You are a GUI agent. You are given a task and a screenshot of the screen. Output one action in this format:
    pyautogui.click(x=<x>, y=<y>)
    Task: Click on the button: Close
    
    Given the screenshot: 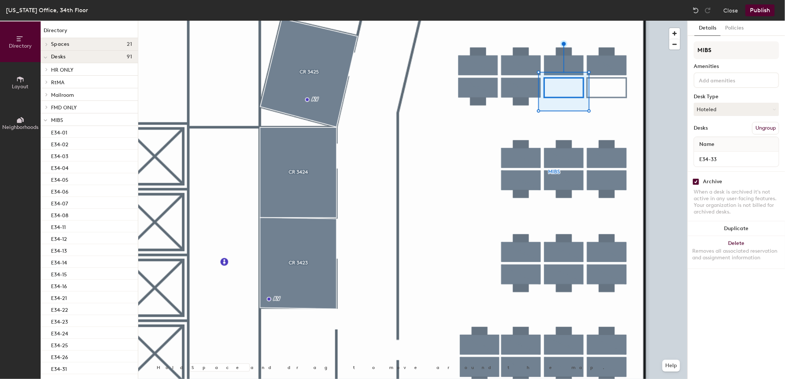 What is the action you would take?
    pyautogui.click(x=731, y=10)
    